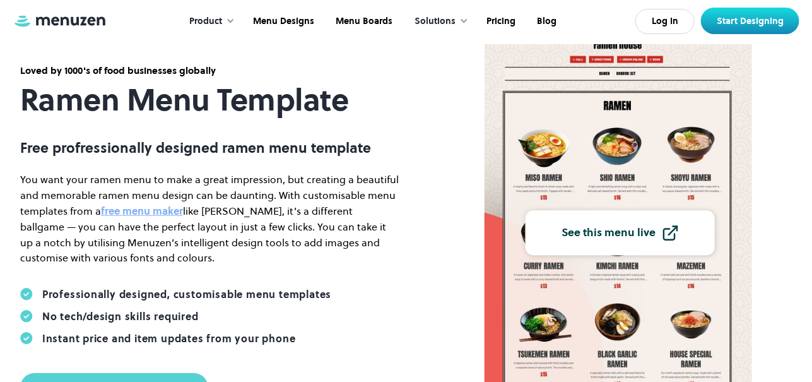  Describe the element at coordinates (121, 316) in the screenshot. I see `div: No tech/design skills required` at that location.